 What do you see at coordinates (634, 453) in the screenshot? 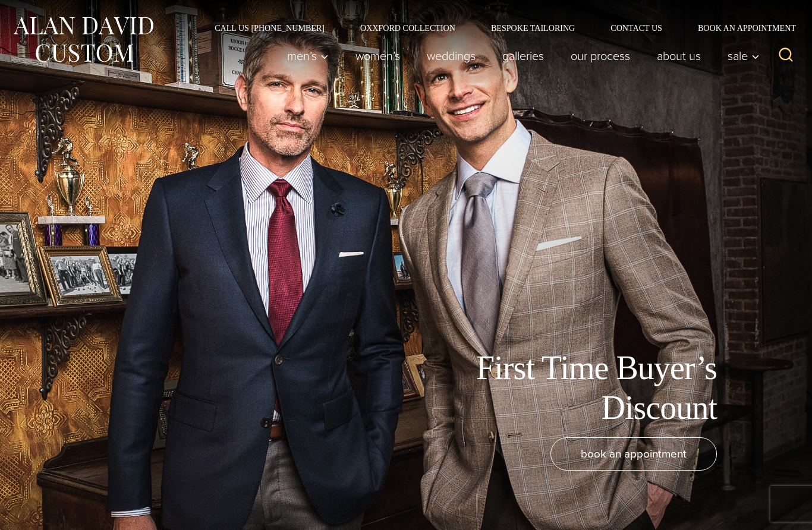
I see `span: book an appointment` at bounding box center [634, 453].